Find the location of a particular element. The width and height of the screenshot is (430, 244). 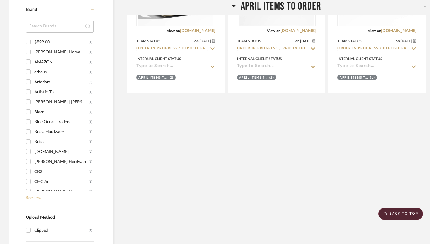

div: Blue Ocean Traders is located at coordinates (62, 122).